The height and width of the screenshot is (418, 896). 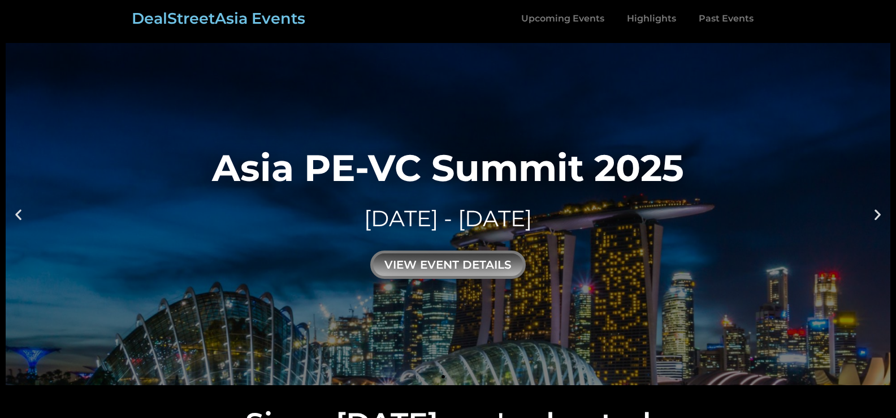 I want to click on a: DealStreetAsia Events, so click(x=218, y=18).